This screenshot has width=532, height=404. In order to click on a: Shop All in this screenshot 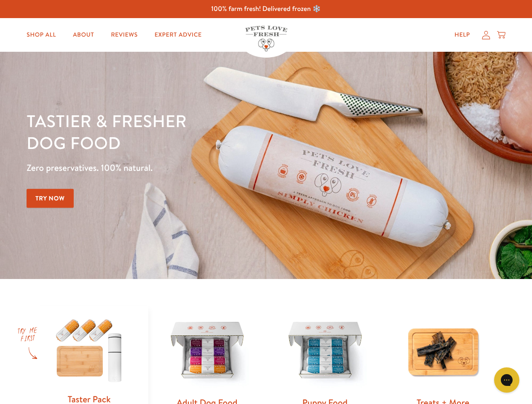, I will do `click(41, 35)`.